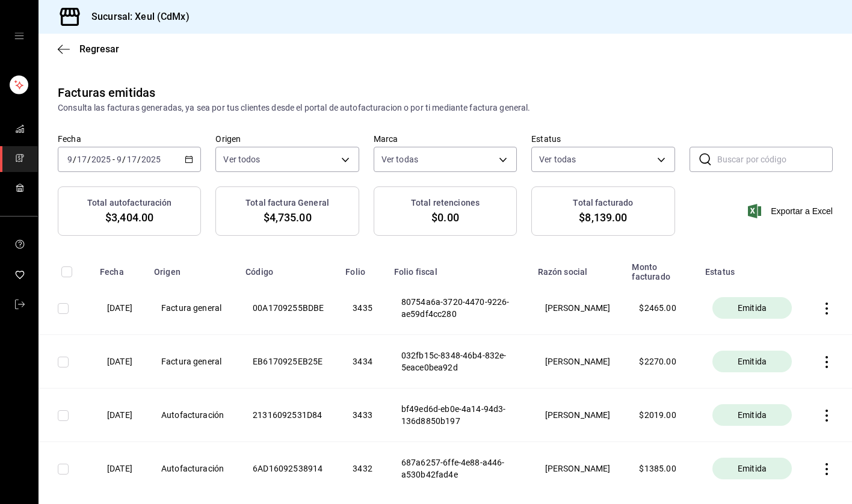 This screenshot has width=852, height=504. Describe the element at coordinates (458, 468) in the screenshot. I see `th: 687a6257-6ffe-4e88-a446-a530b42fad4e` at that location.